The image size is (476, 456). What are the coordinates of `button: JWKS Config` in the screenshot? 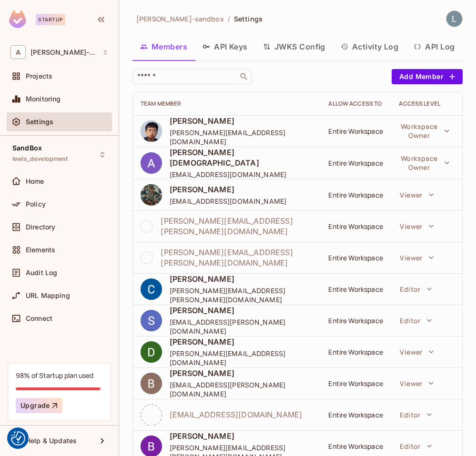 It's located at (294, 47).